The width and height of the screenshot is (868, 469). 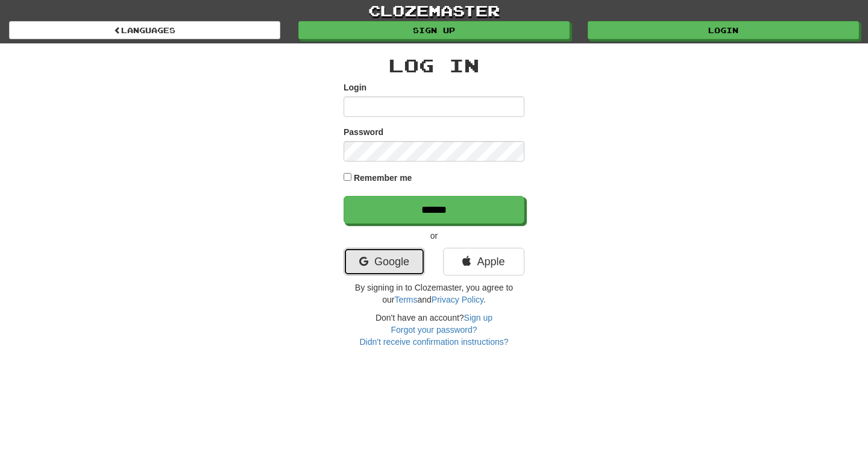 What do you see at coordinates (384, 262) in the screenshot?
I see `a: Google` at bounding box center [384, 262].